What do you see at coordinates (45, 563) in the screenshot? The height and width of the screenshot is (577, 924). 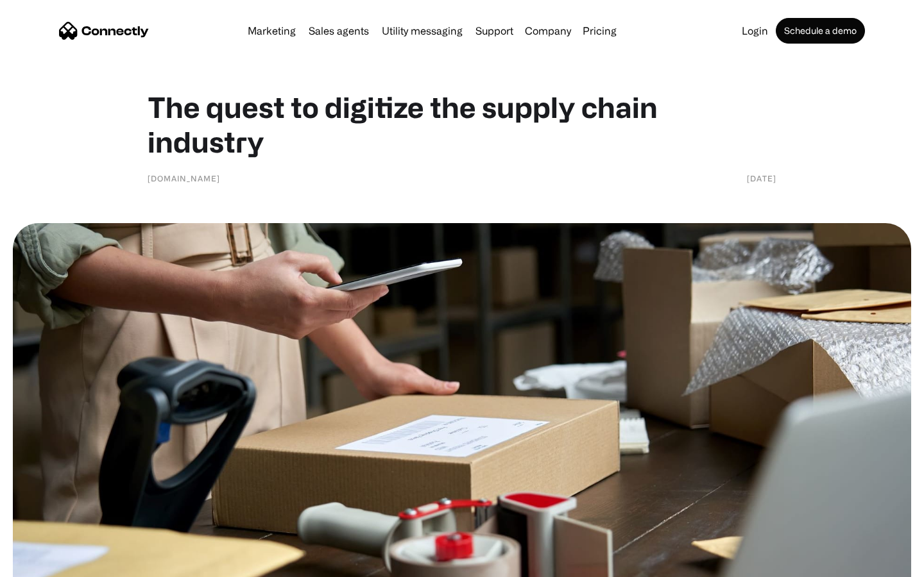 I see `aside: Language selected: English` at bounding box center [45, 563].